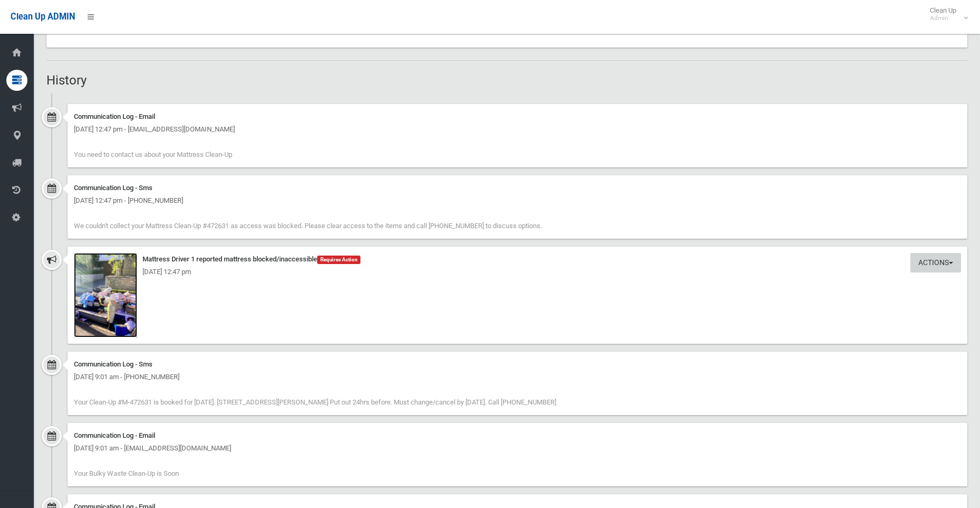 Image resolution: width=980 pixels, height=508 pixels. I want to click on h2: History, so click(507, 80).